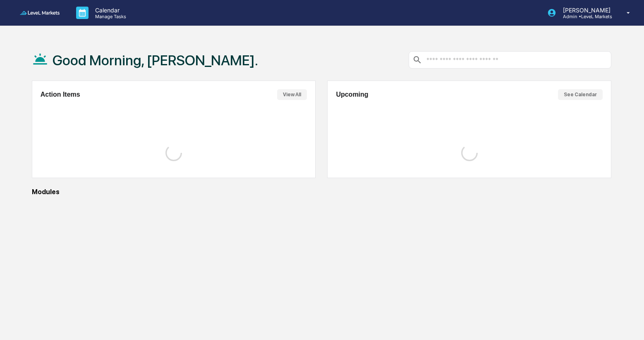 The height and width of the screenshot is (340, 644). Describe the element at coordinates (292, 94) in the screenshot. I see `a: View All` at that location.